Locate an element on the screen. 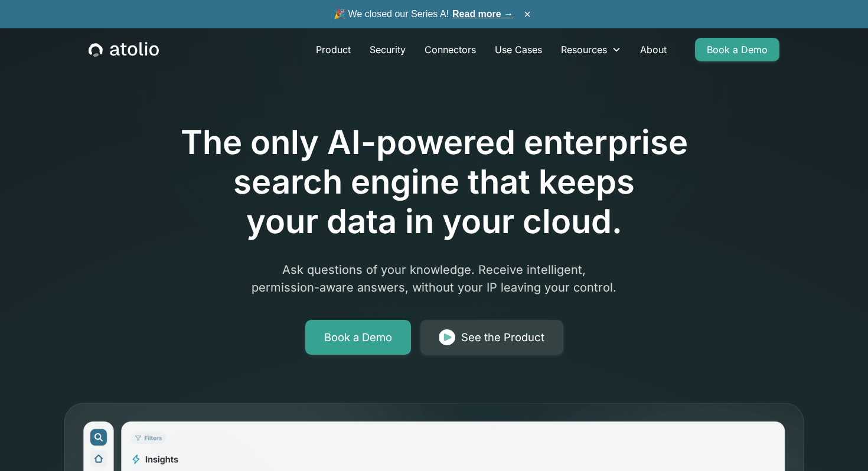 The image size is (868, 471). a: Security is located at coordinates (387, 50).